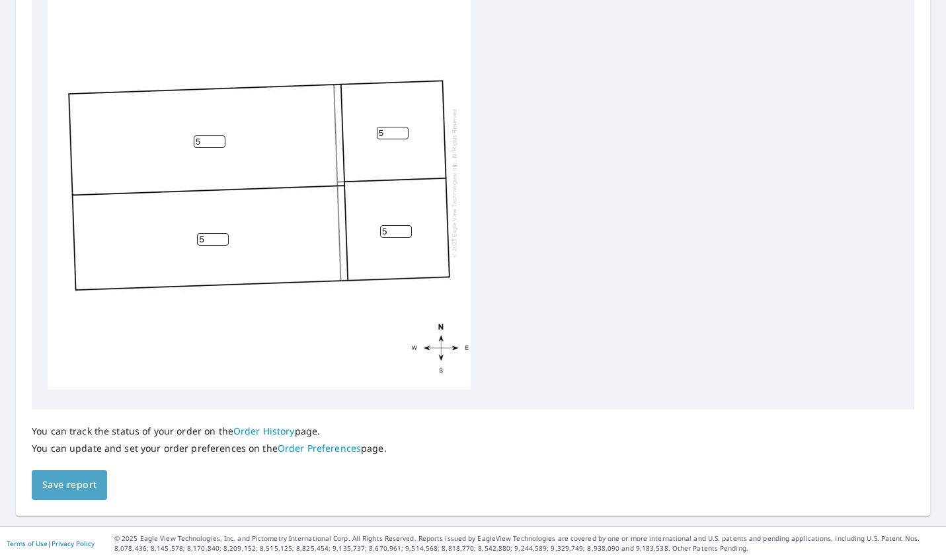  What do you see at coordinates (209, 448) in the screenshot?
I see `p: You can update and set your order preferences on the page.` at bounding box center [209, 448].